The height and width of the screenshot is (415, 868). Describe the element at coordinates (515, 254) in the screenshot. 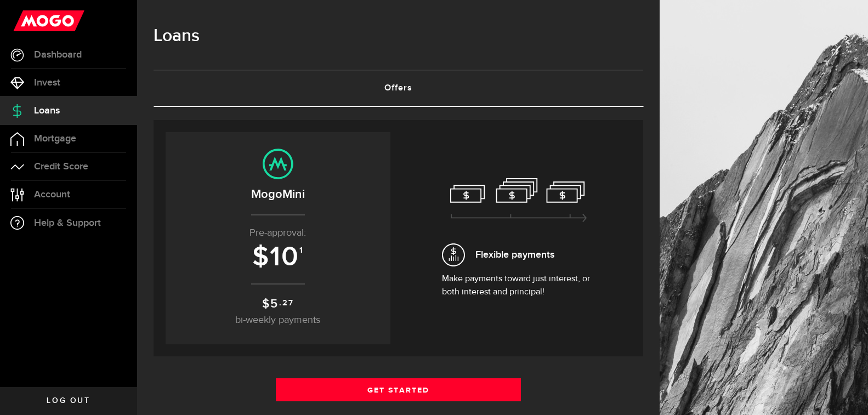

I see `span: Flexible payments` at that location.